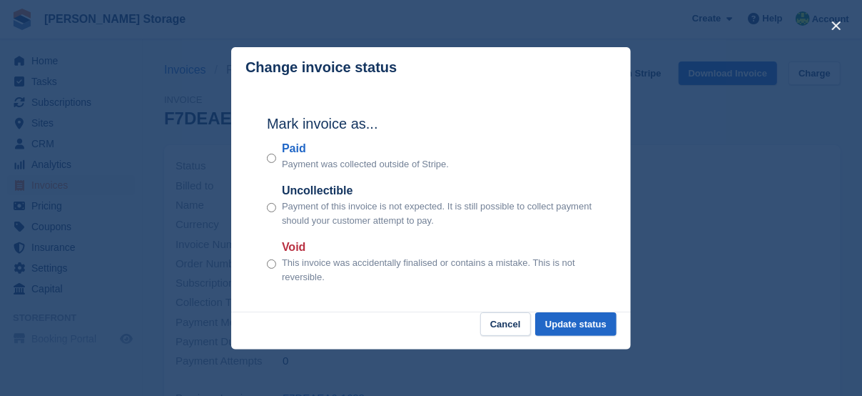  What do you see at coordinates (321, 67) in the screenshot?
I see `p: Change invoice status` at bounding box center [321, 67].